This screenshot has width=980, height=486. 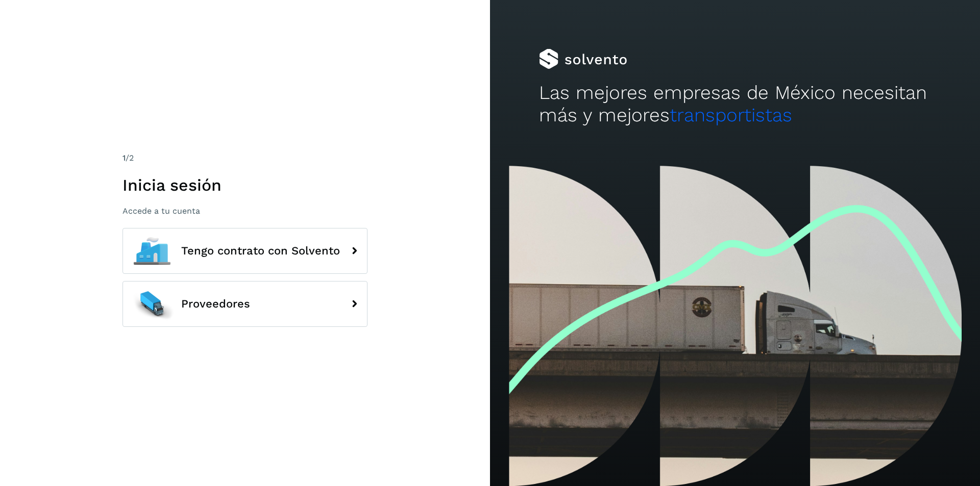 What do you see at coordinates (245, 210) in the screenshot?
I see `p: Accede a tu cuenta` at bounding box center [245, 210].